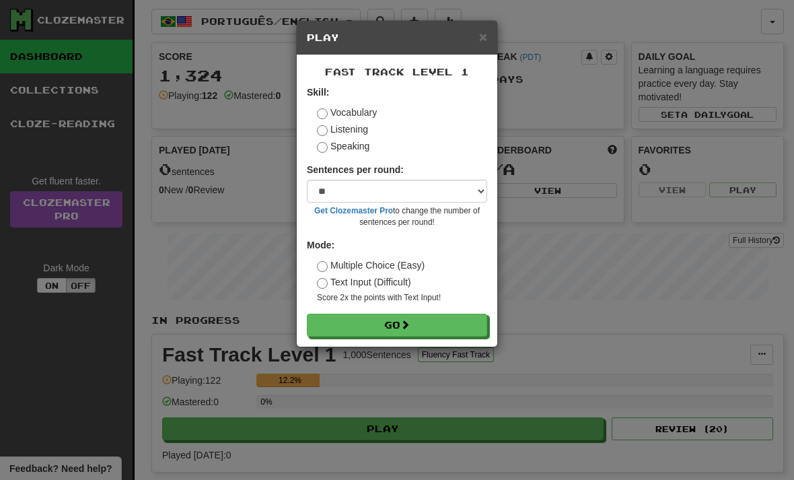 The height and width of the screenshot is (480, 794). I want to click on strong: Mode:, so click(320, 245).